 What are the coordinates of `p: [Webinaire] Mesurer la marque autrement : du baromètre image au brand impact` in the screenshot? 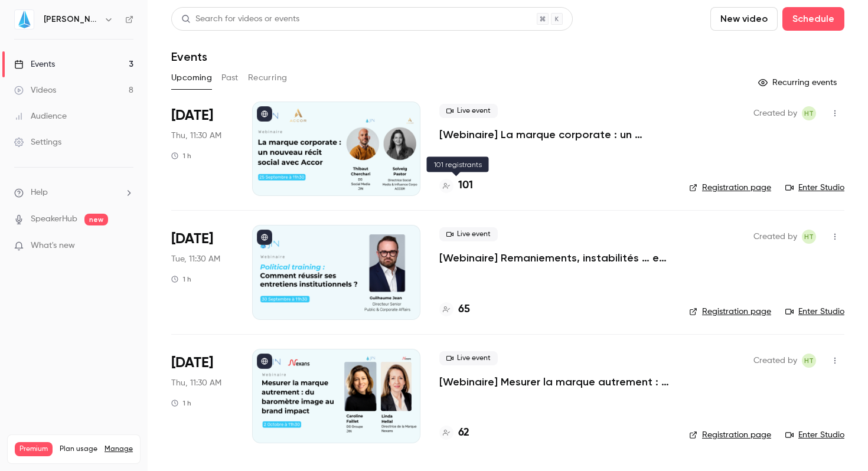 It's located at (554, 382).